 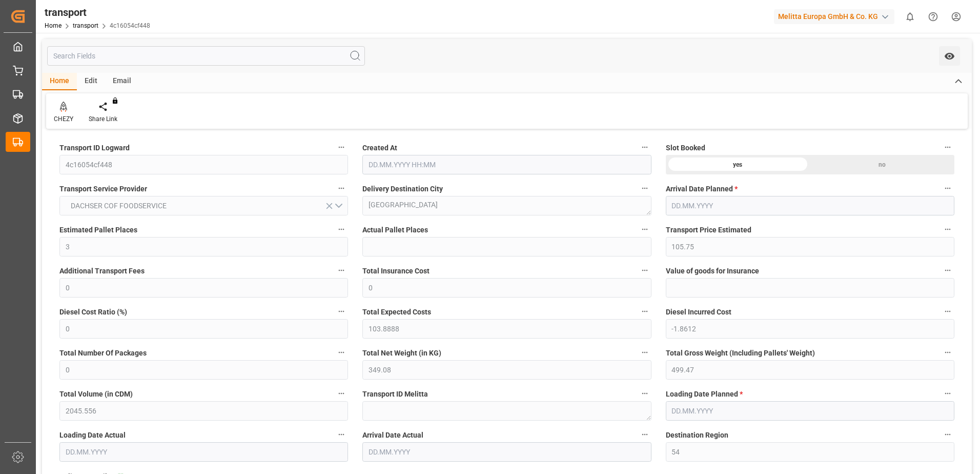 What do you see at coordinates (341, 229) in the screenshot?
I see `button: Estimated Pallet Places` at bounding box center [341, 229].